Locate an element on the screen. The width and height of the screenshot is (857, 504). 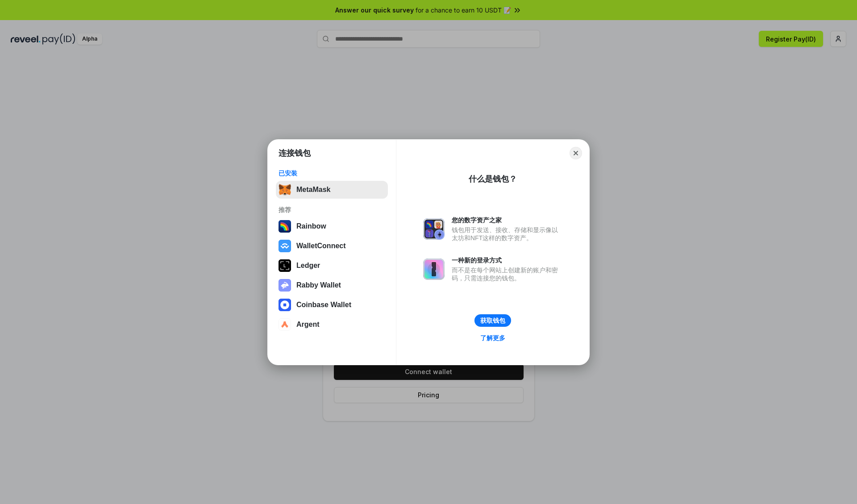
div: Coinbase Wallet is located at coordinates (324, 305).